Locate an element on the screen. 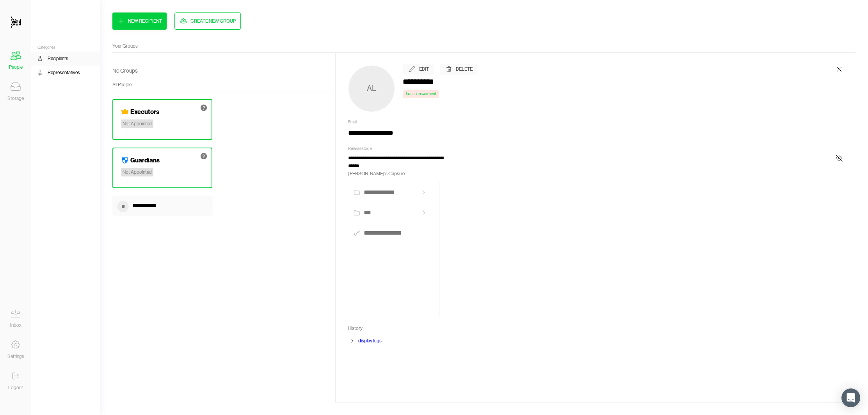 This screenshot has height=415, width=868. div: Open Intercom Messenger is located at coordinates (851, 398).